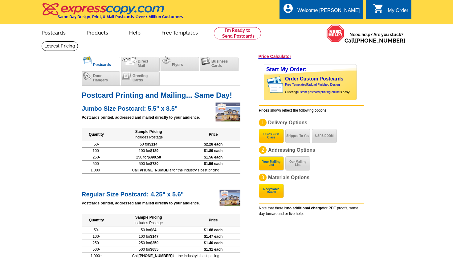 The height and width of the screenshot is (259, 453). I want to click on span: Flyers, so click(177, 65).